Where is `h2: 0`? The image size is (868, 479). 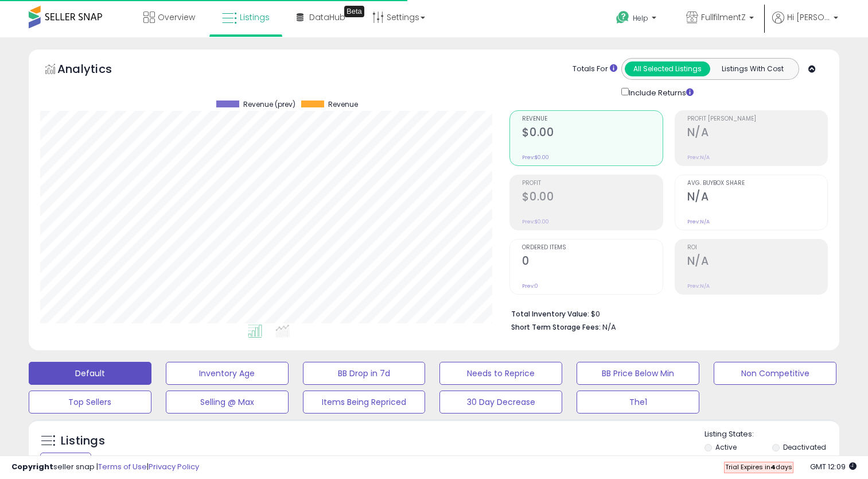 h2: 0 is located at coordinates (592, 262).